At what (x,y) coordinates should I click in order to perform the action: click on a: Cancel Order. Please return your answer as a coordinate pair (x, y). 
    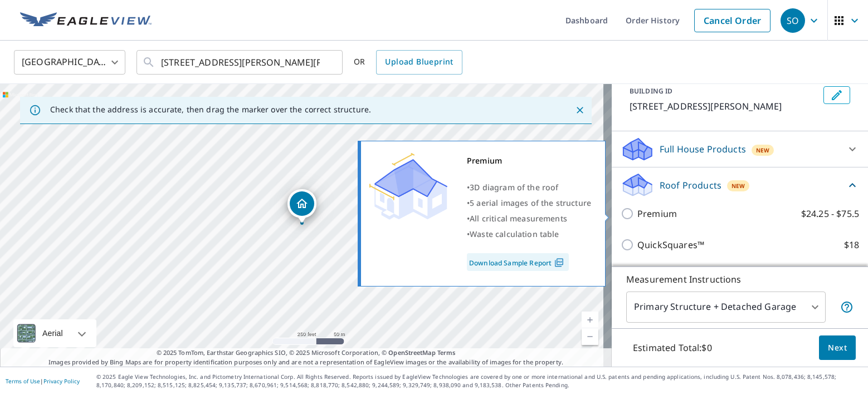
    Looking at the image, I should click on (732, 20).